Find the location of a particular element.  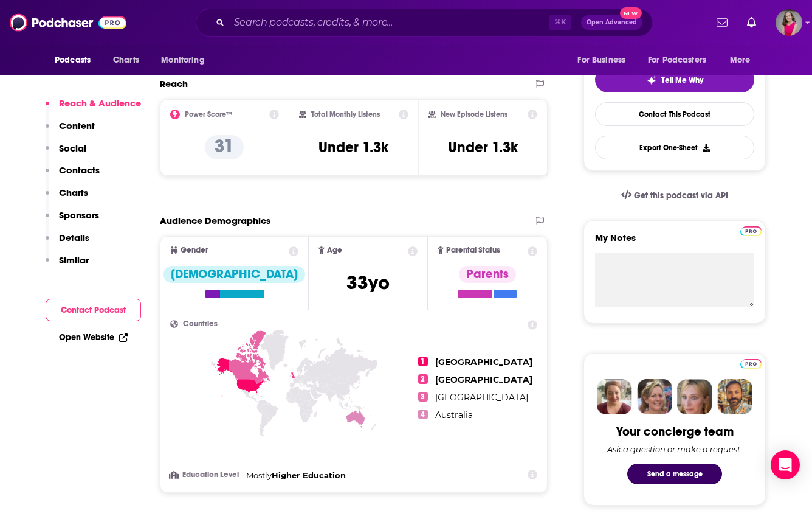

p: Charts is located at coordinates (73, 192).